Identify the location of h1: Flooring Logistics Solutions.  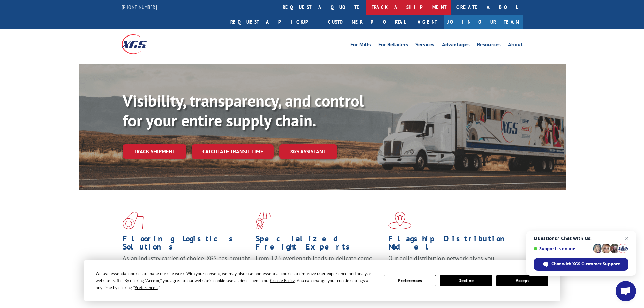
(187, 244).